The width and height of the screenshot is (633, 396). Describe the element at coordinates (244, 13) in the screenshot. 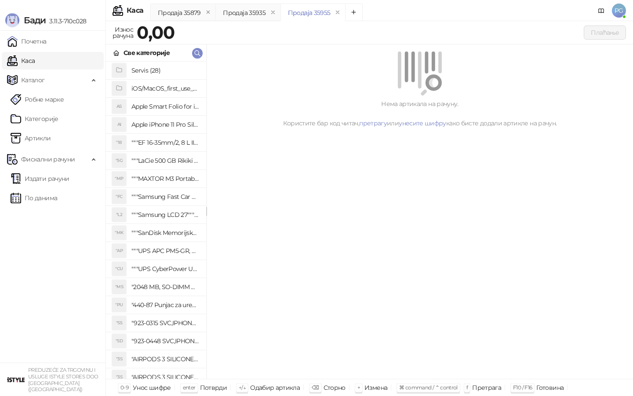

I see `div: Продаја 35935` at that location.